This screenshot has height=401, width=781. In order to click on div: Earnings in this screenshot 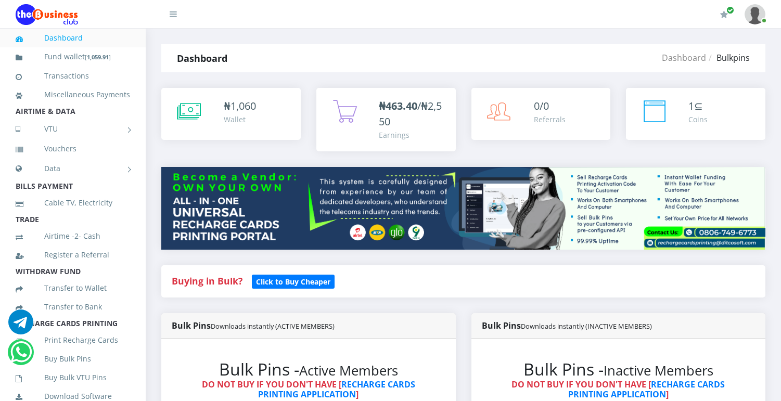, I will do `click(412, 135)`.